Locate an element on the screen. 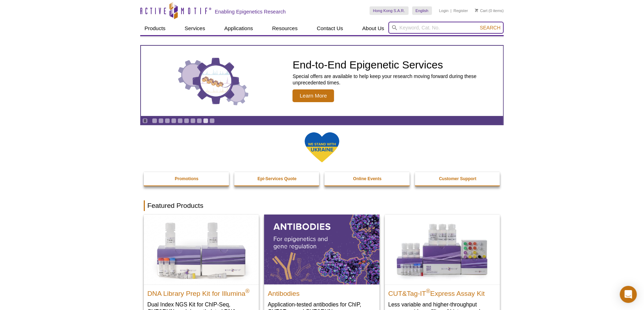  article: End-to-End Epigenetic Services is located at coordinates (322, 81).